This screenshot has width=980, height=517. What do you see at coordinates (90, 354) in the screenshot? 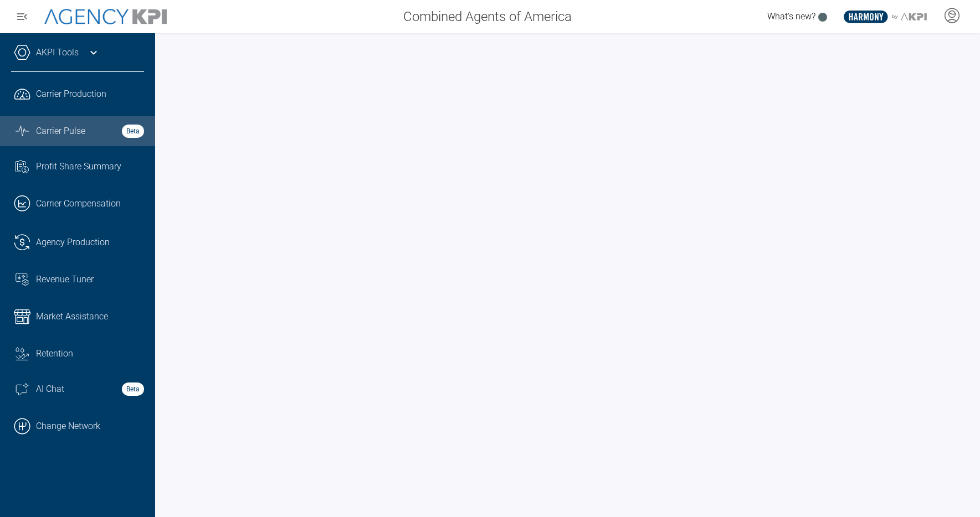
I see `div: Retention` at bounding box center [90, 354].